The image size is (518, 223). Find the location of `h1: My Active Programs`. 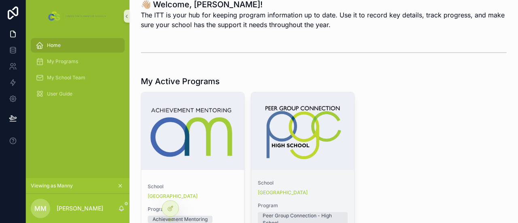

h1: My Active Programs is located at coordinates (180, 81).